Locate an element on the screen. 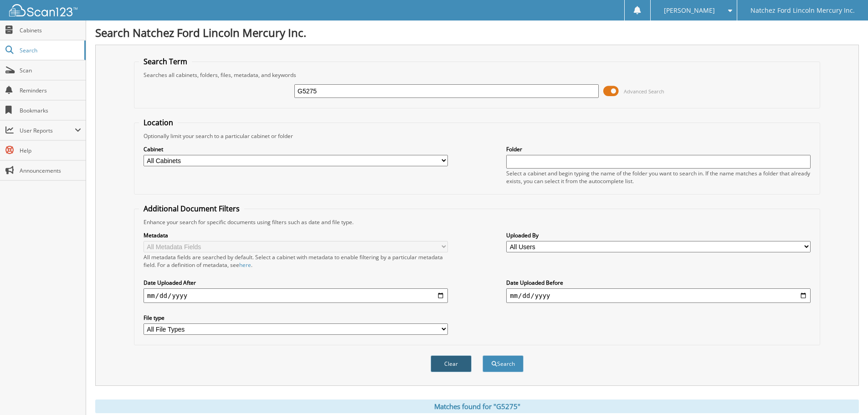  label: Date Uploaded After is located at coordinates (295, 282).